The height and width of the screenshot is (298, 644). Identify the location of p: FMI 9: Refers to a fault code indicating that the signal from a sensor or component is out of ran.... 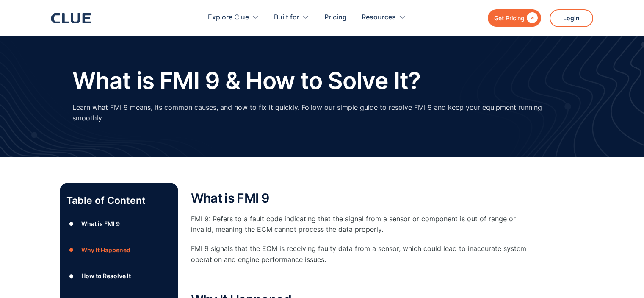
(360, 224).